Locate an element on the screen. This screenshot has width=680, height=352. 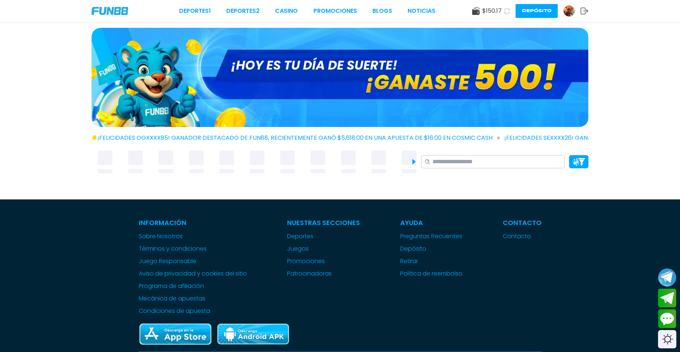
a: Política de reembolso is located at coordinates (431, 274).